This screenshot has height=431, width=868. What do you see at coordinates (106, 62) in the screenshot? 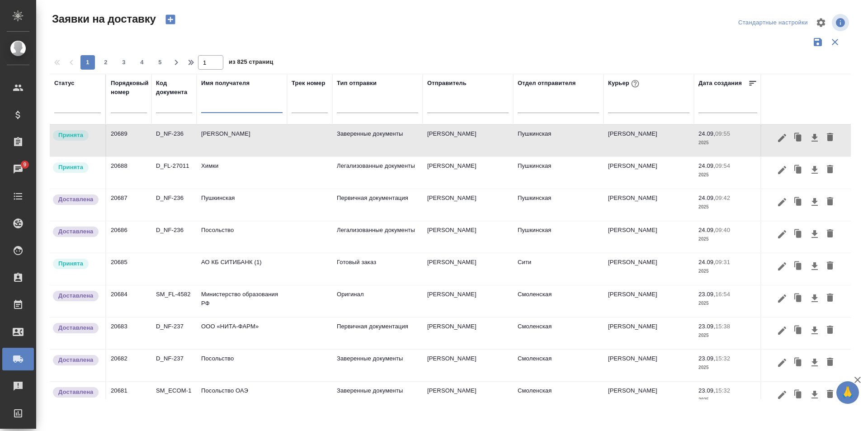
I see `span: 2` at bounding box center [106, 62].